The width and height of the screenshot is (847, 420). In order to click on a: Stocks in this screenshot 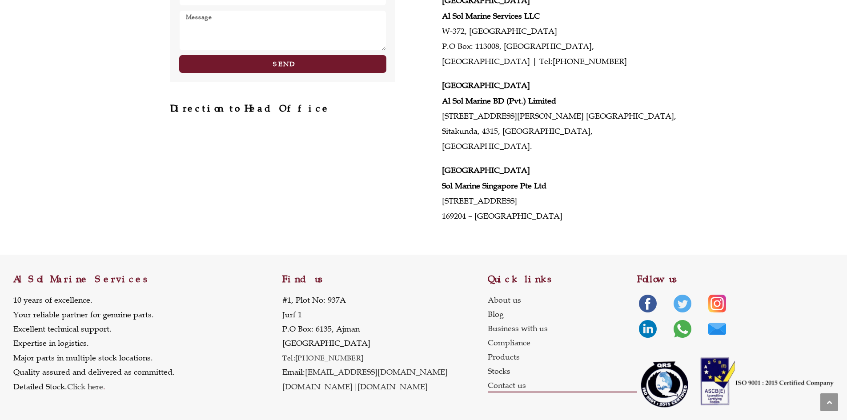, I will do `click(562, 371)`.